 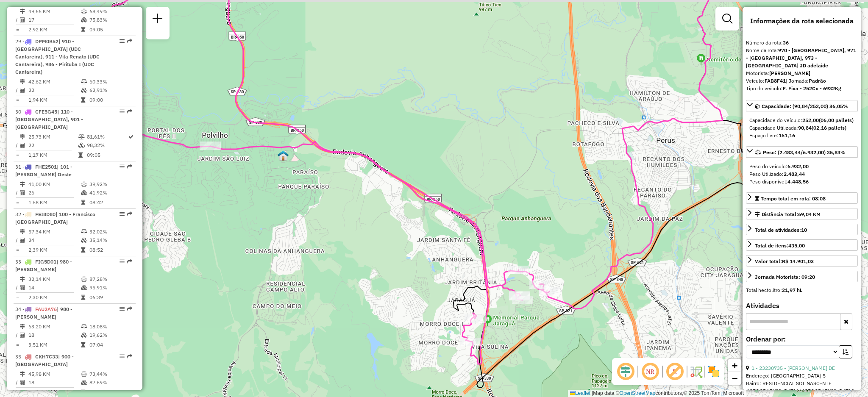 What do you see at coordinates (107, 137) in the screenshot?
I see `td: 81,61%` at bounding box center [107, 137].